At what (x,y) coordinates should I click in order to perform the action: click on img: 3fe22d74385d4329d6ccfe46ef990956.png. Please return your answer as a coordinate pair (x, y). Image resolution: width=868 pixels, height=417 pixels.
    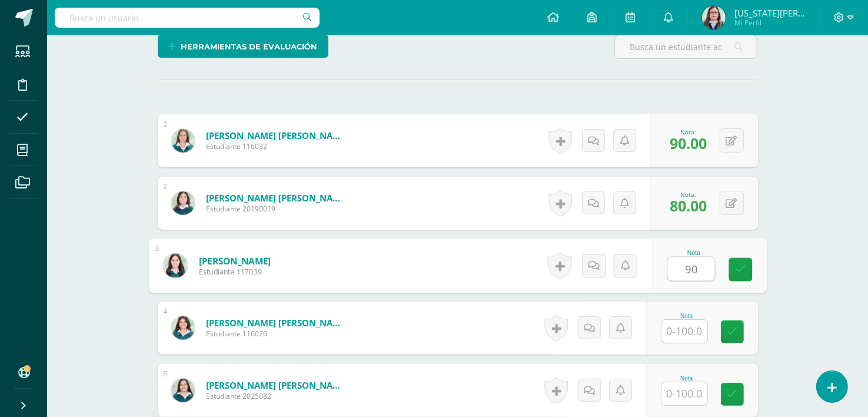
    Looking at the image, I should click on (183, 203).